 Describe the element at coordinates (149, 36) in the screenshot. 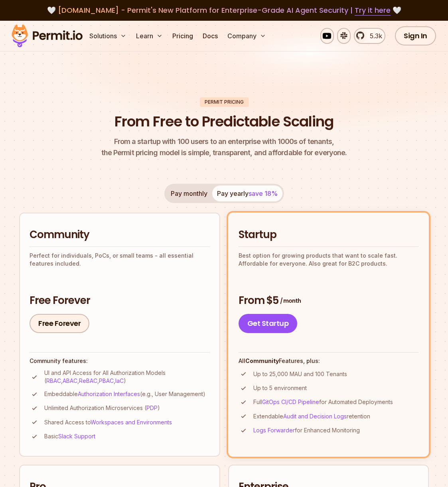

I see `button: Learn` at that location.